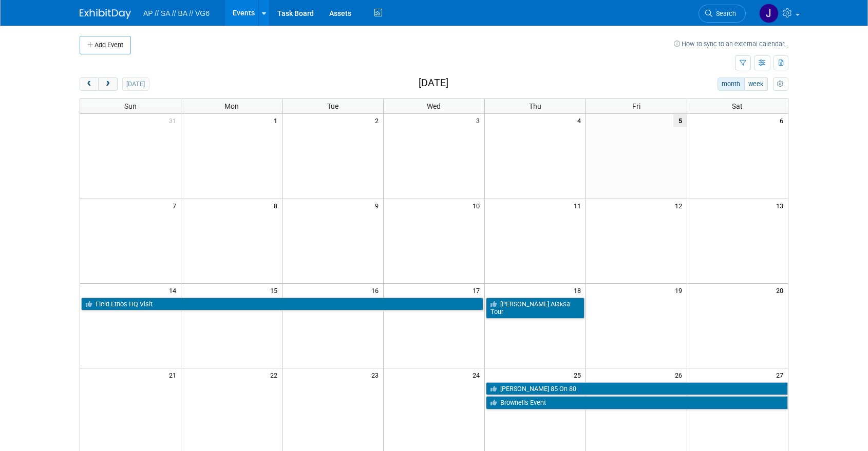 This screenshot has height=451, width=868. Describe the element at coordinates (176, 205) in the screenshot. I see `span: 7` at that location.